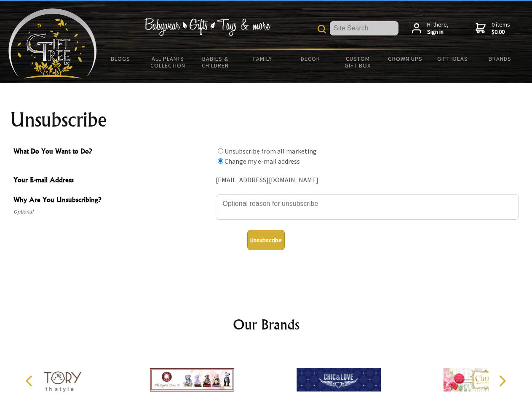 The image size is (532, 405). What do you see at coordinates (52, 44) in the screenshot?
I see `img: Babyware - Gifts - Toys and more...` at bounding box center [52, 44].